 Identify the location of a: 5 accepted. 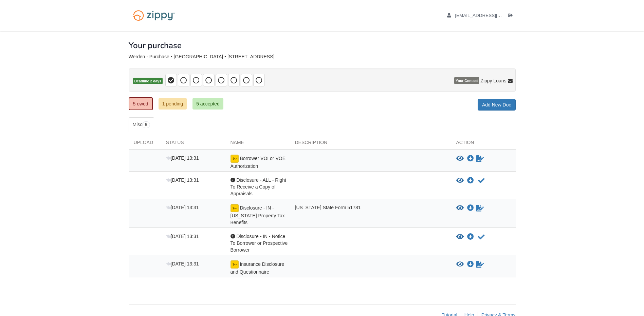
(208, 104).